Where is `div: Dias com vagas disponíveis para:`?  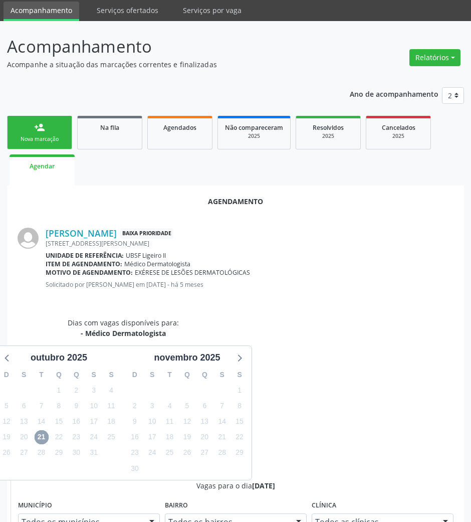 div: Dias com vagas disponíveis para: is located at coordinates (123, 328).